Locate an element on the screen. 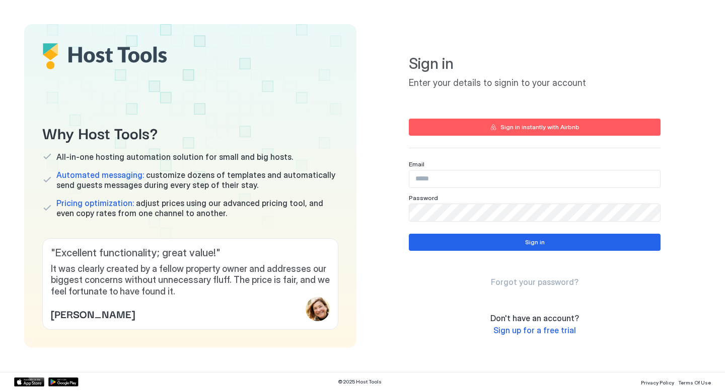 This screenshot has height=391, width=725. button: Sign in instantly with Airbnb is located at coordinates (534, 127).